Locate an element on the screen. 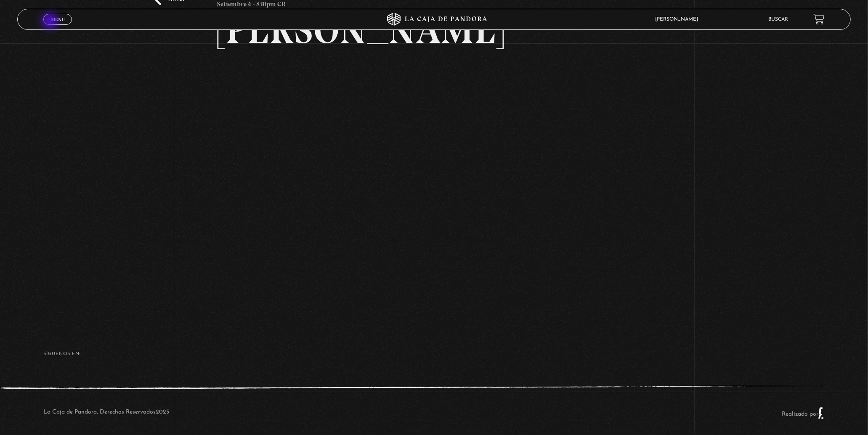 The height and width of the screenshot is (435, 868). span: Cerrar is located at coordinates (58, 27).